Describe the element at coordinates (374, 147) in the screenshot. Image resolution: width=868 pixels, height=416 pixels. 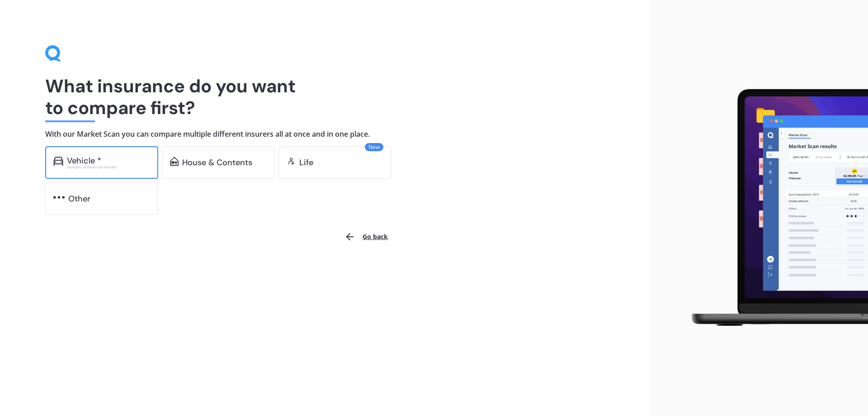
I see `span: New` at that location.